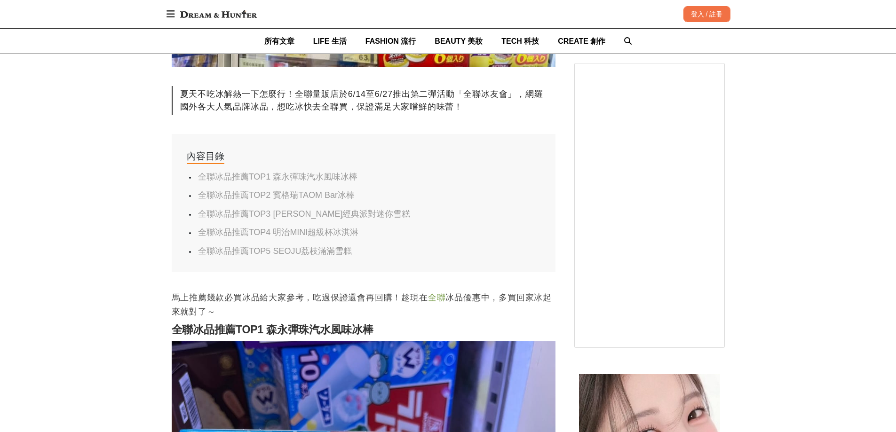  Describe the element at coordinates (520, 41) in the screenshot. I see `a: TECH 科技` at that location.